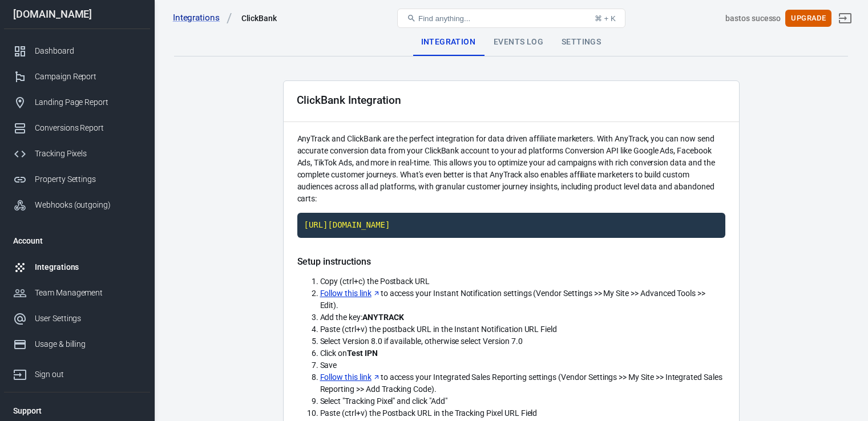  Describe the element at coordinates (88, 102) in the screenshot. I see `div: Landing Page Report` at that location.